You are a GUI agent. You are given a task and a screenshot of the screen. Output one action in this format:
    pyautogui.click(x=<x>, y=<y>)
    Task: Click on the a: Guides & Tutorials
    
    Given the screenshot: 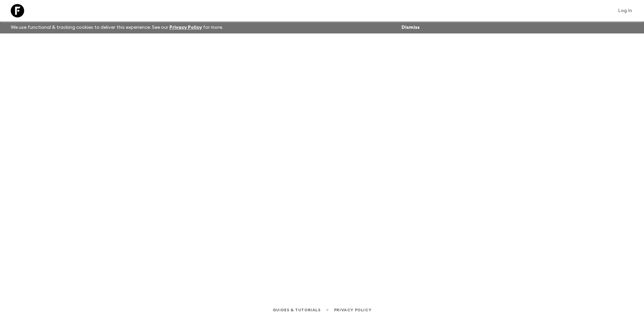 What is the action you would take?
    pyautogui.click(x=297, y=310)
    